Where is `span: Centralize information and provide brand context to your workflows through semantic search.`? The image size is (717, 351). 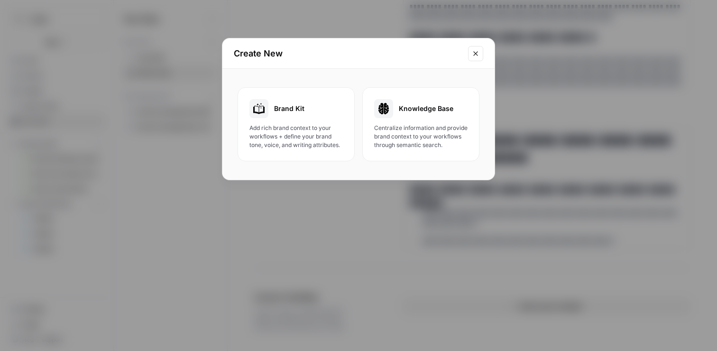 span: Centralize information and provide brand context to your workflows through semantic search. is located at coordinates (421, 137).